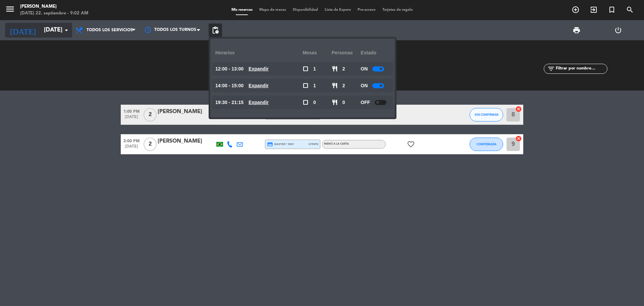 The height and width of the screenshot is (306, 644). I want to click on span: Tarjetas de regalo, so click(398, 10).